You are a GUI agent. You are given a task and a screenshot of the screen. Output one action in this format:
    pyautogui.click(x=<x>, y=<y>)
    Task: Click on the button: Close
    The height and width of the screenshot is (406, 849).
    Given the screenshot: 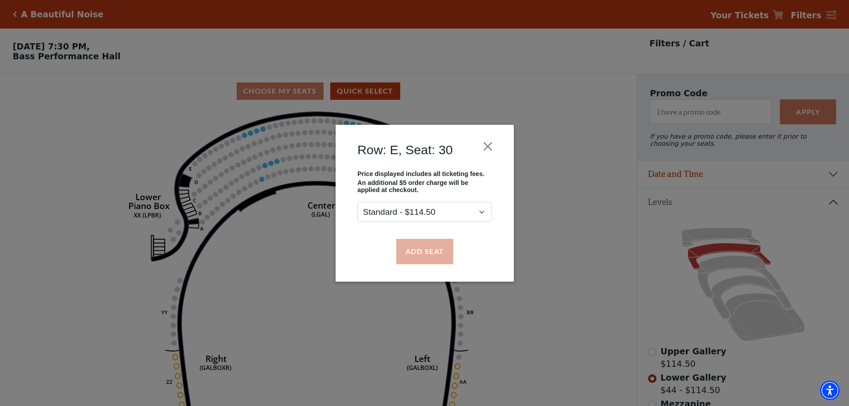 What is the action you would take?
    pyautogui.click(x=488, y=146)
    